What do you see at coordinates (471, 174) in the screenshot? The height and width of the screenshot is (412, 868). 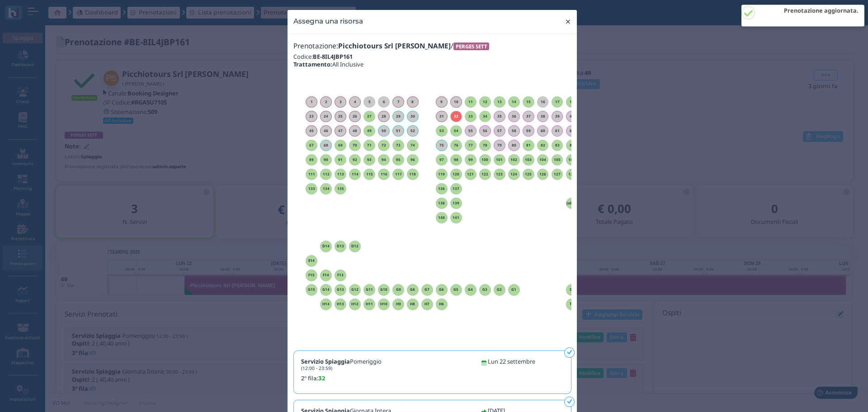 I see `h6: 121` at bounding box center [471, 174].